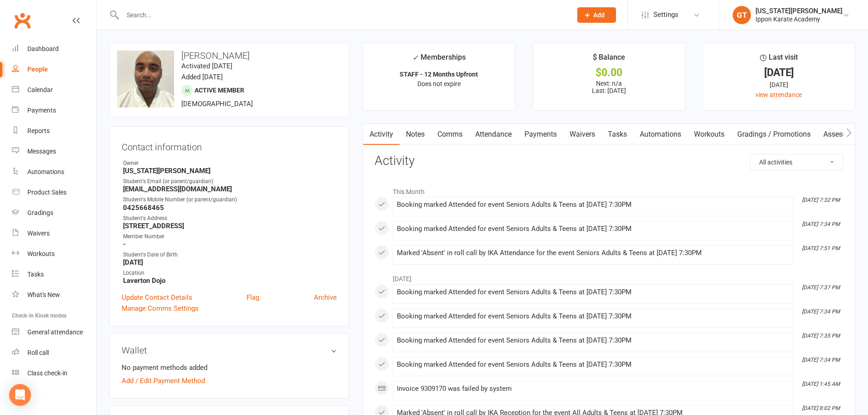 This screenshot has width=868, height=415. I want to click on div: What's New, so click(44, 295).